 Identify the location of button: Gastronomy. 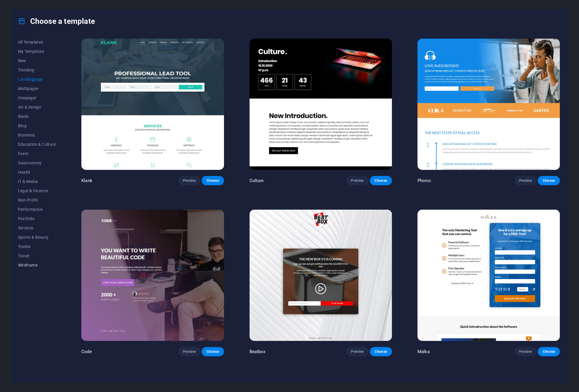
(37, 163).